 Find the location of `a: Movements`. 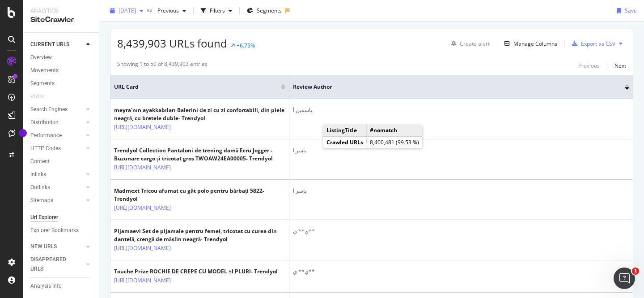

a: Movements is located at coordinates (61, 70).